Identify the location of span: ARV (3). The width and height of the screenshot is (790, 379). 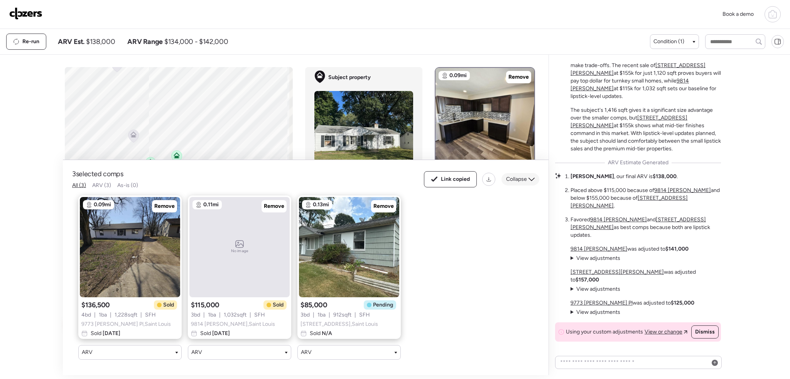
(101, 185).